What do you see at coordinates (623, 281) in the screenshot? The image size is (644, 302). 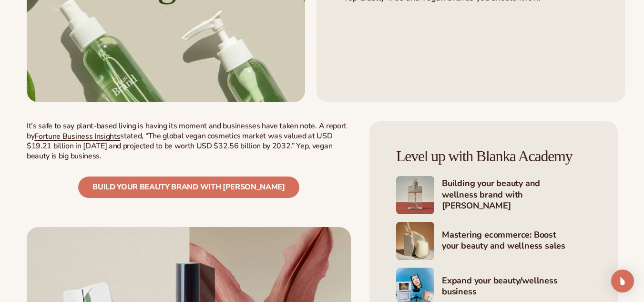 I see `div: Open Intercom Messenger` at bounding box center [623, 281].